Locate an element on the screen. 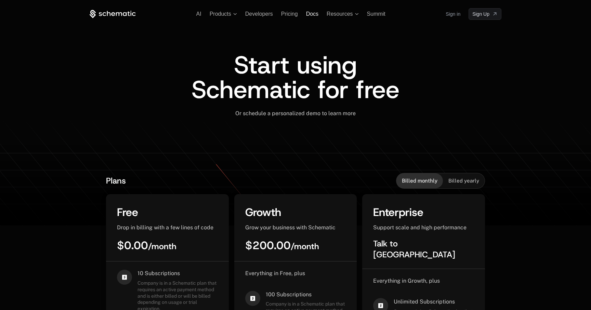 The height and width of the screenshot is (310, 591). span: Drop in billing with a few lines of code is located at coordinates (165, 227).